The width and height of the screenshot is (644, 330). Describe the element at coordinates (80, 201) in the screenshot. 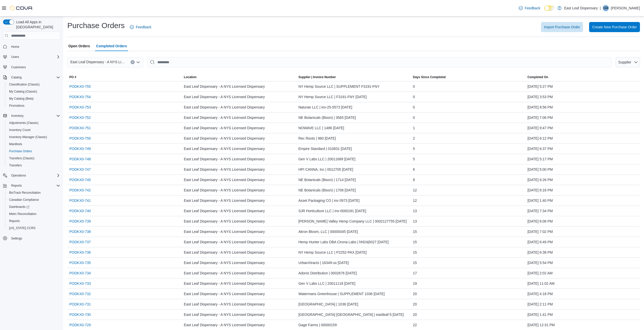

I see `a: PODKX0-741` at that location.